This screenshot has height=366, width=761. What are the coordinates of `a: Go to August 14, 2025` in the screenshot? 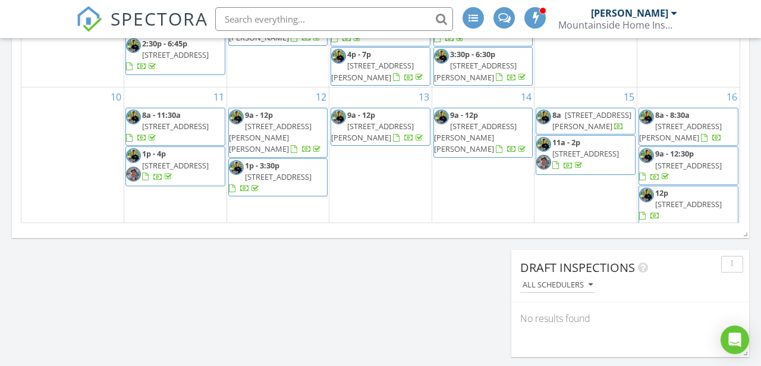 It's located at (526, 97).